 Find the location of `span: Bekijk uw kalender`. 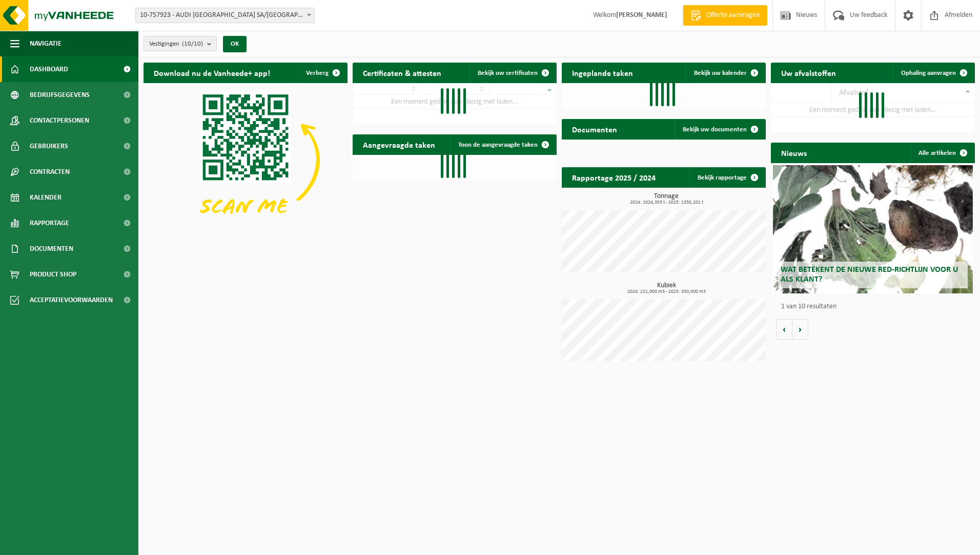

span: Bekijk uw kalender is located at coordinates (720, 72).